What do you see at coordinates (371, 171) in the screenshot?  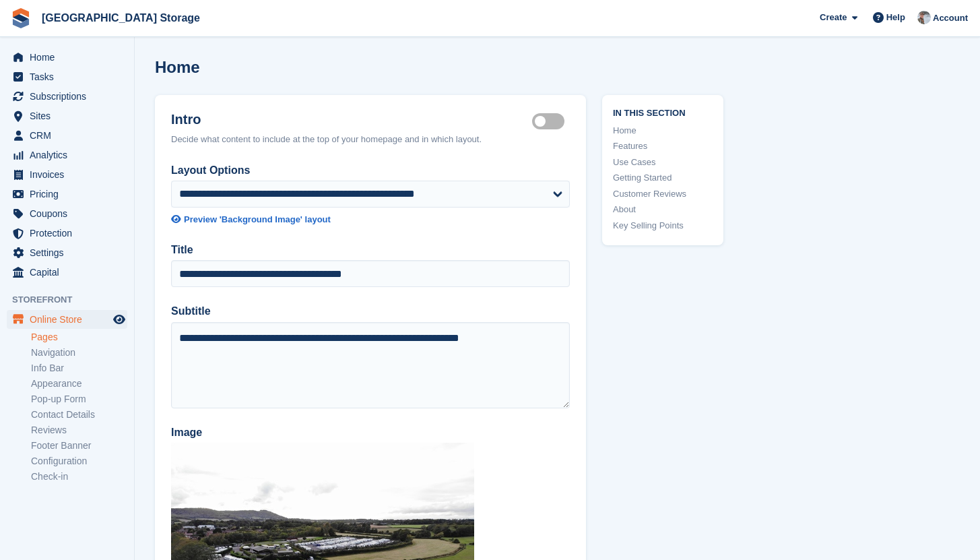 I see `label: Layout Options` at bounding box center [371, 171].